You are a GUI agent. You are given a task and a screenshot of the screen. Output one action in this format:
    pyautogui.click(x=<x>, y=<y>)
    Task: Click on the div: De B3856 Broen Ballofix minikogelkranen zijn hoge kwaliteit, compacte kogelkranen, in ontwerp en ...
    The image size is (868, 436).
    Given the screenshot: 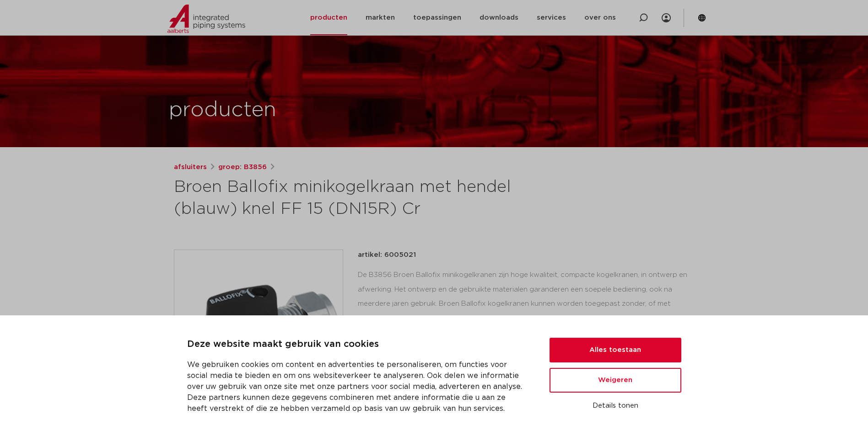 What is the action you would take?
    pyautogui.click(x=526, y=314)
    